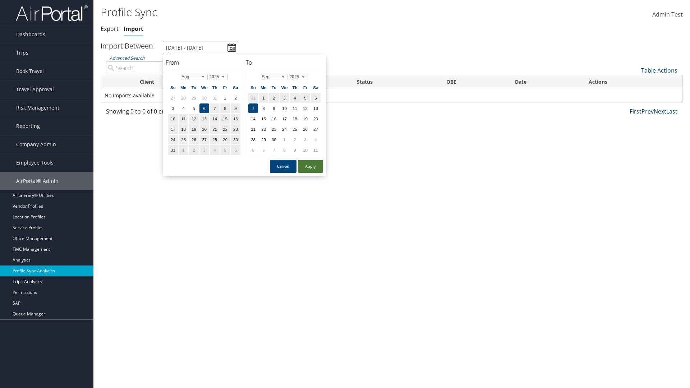  What do you see at coordinates (127, 58) in the screenshot?
I see `a: Advanced Search` at bounding box center [127, 58].